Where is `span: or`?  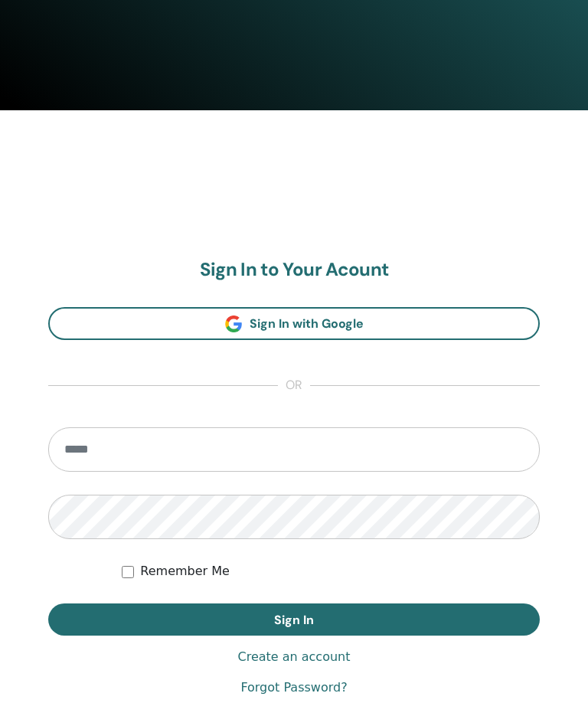 span: or is located at coordinates (294, 386).